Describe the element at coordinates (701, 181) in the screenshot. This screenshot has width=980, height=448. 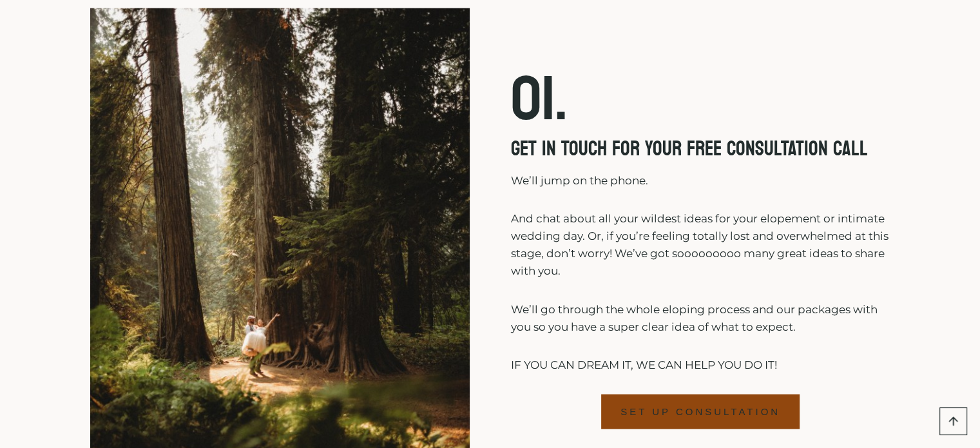
I see `p: We’ll jump on the phone.` at that location.